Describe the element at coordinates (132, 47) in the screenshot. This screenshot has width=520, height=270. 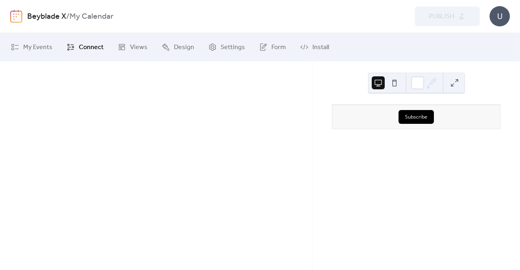
I see `a: Views` at that location.